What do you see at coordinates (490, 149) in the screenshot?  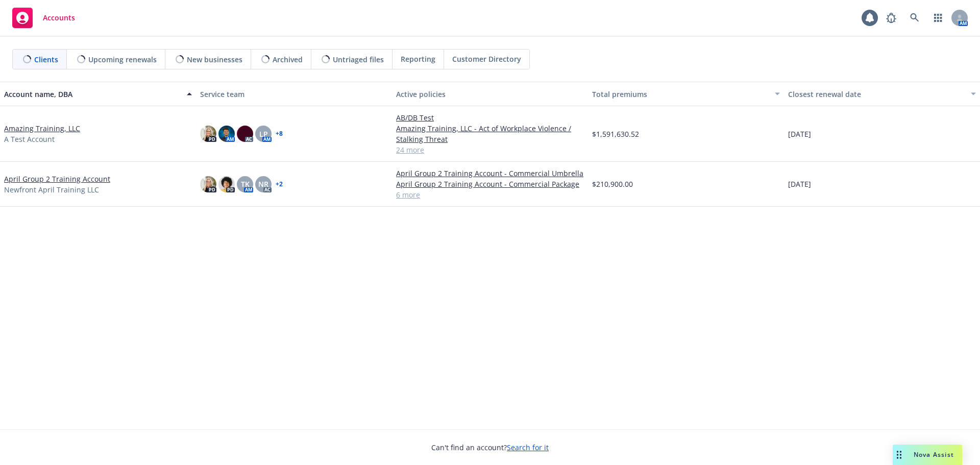 I see `a: 24 more` at bounding box center [490, 149].